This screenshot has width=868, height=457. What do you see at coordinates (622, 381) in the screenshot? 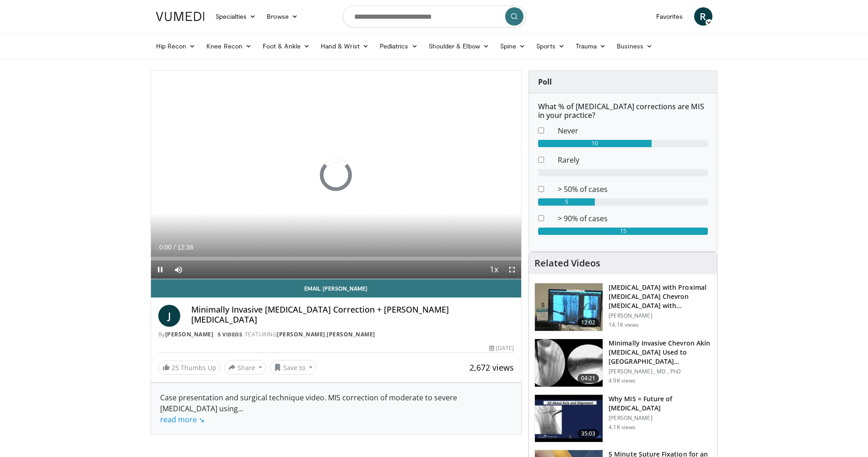
I see `p: 4.9K views` at bounding box center [622, 381].